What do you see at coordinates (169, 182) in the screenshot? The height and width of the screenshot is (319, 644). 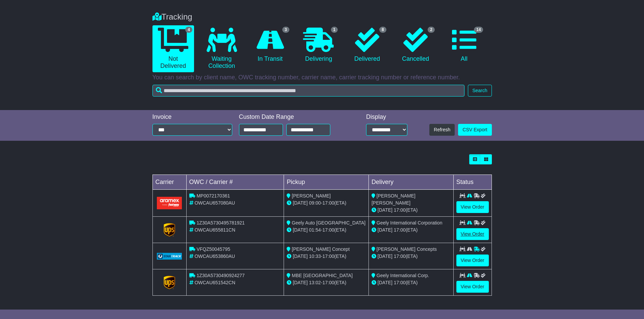 I see `td: Carrier` at bounding box center [169, 182].